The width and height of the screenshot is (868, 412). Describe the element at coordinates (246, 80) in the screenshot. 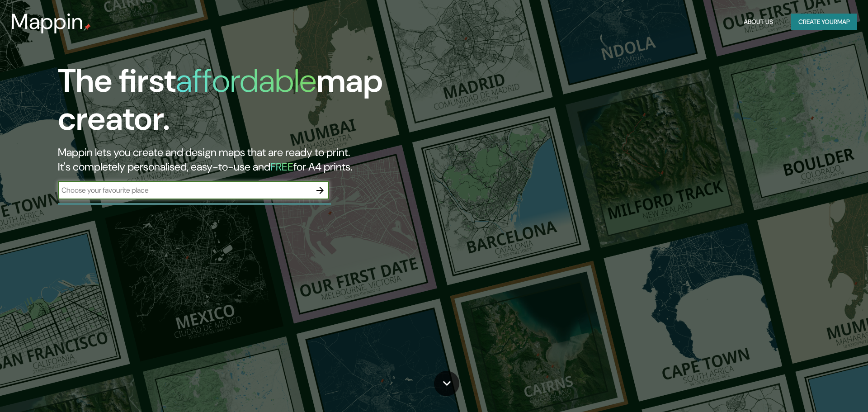

I see `h1: affordable` at that location.